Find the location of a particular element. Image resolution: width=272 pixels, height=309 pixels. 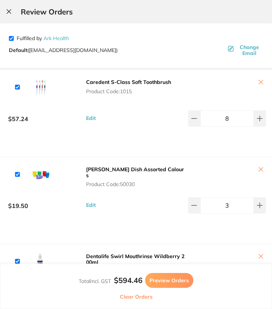

b: $594.46 is located at coordinates (128, 280).